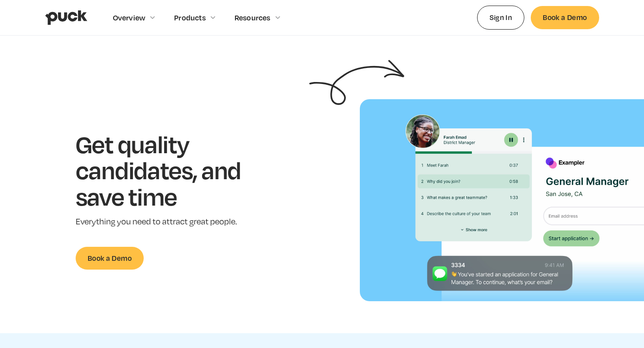  I want to click on a: Sign In, so click(501, 17).